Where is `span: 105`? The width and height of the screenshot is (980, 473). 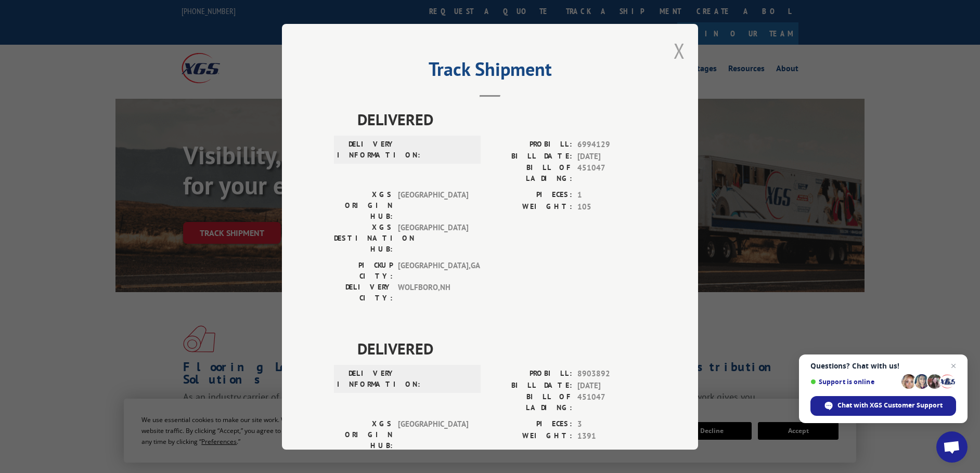 span: 105 is located at coordinates (612, 206).